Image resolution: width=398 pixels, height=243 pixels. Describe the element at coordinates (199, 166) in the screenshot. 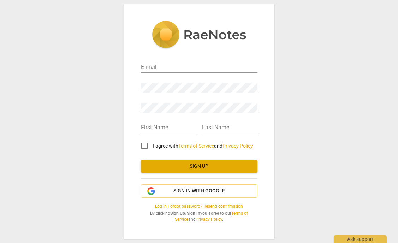

I see `button: Sign up` at that location.